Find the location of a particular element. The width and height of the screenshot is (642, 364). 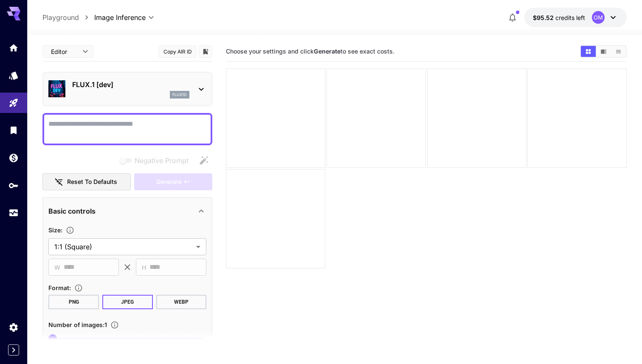

div: Playground is located at coordinates (13, 103).